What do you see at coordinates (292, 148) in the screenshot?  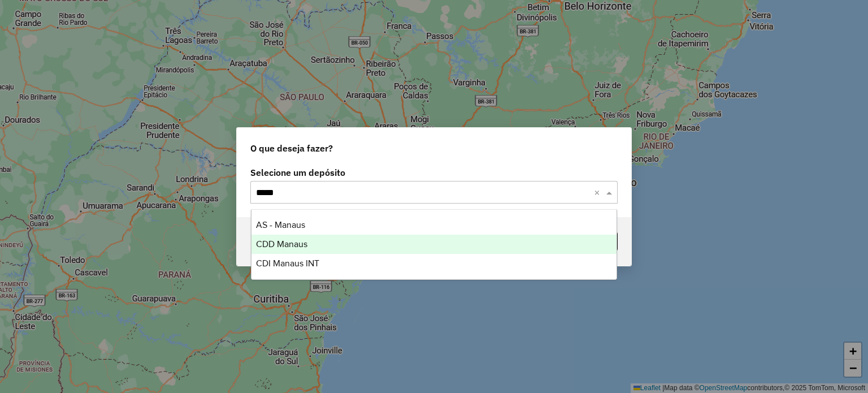 I see `span: O que deseja fazer?` at bounding box center [292, 148].